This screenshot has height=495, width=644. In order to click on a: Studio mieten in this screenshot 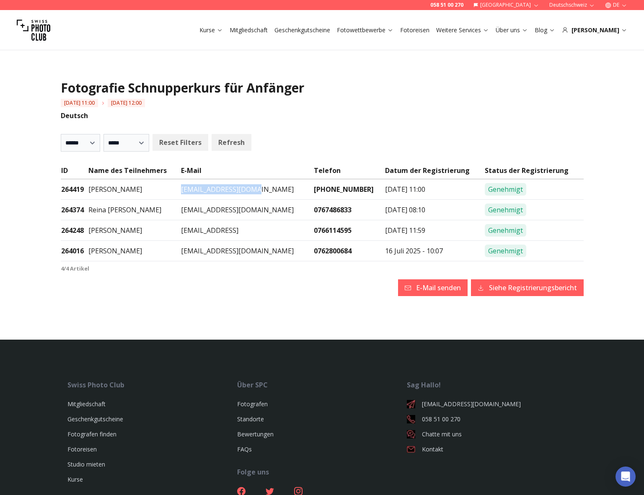, I will do `click(86, 464)`.